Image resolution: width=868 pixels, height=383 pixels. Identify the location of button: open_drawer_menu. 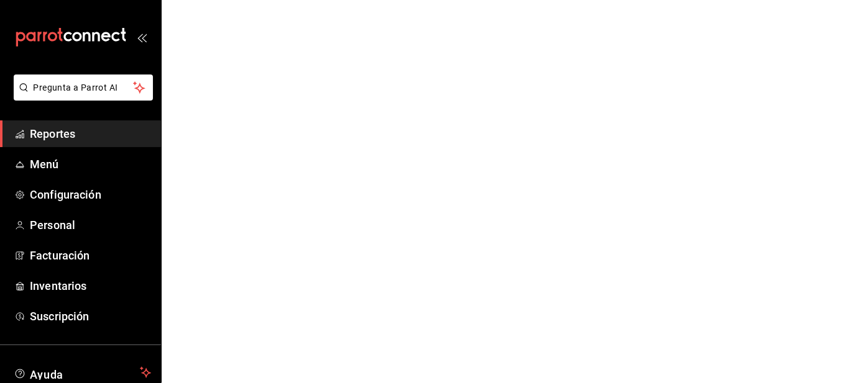
(142, 37).